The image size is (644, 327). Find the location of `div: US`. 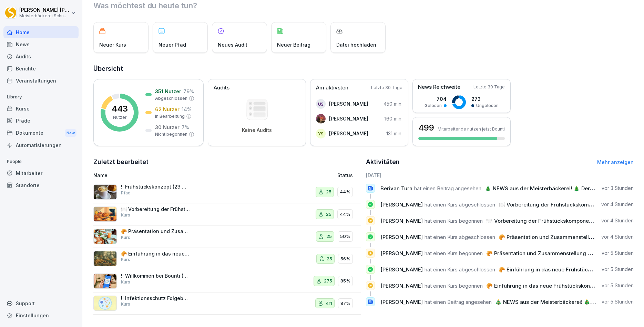

div: US is located at coordinates (320, 104).